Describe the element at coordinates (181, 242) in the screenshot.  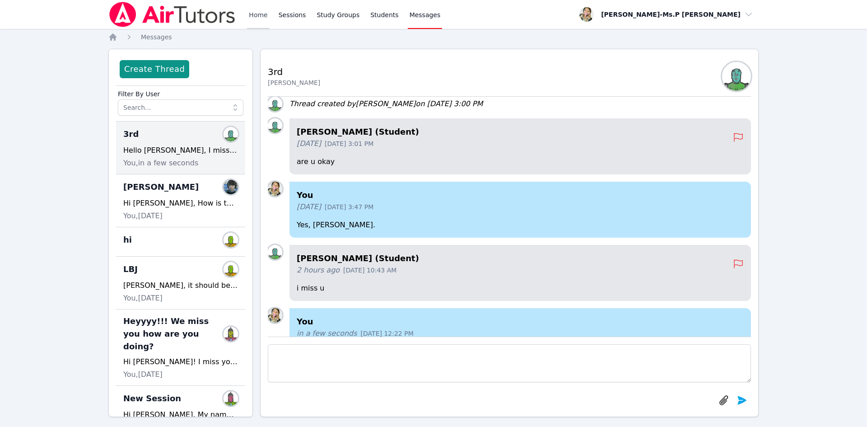
I see `div: hiABRAHAM DUARTE` at that location.